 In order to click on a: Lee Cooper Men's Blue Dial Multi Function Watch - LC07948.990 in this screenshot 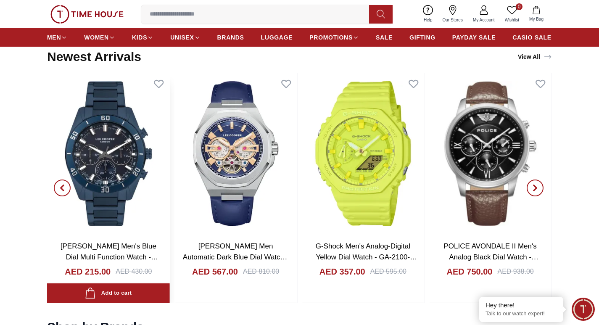, I will do `click(108, 153)`.